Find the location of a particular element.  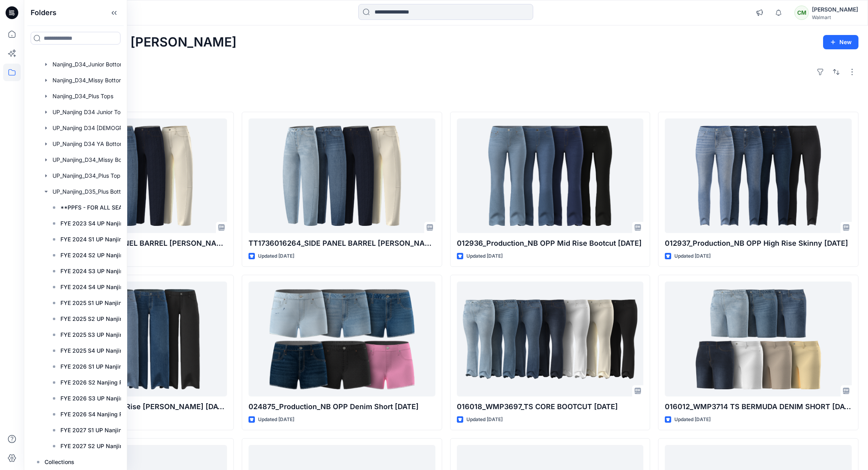

h4: Styles is located at coordinates (445, 99).